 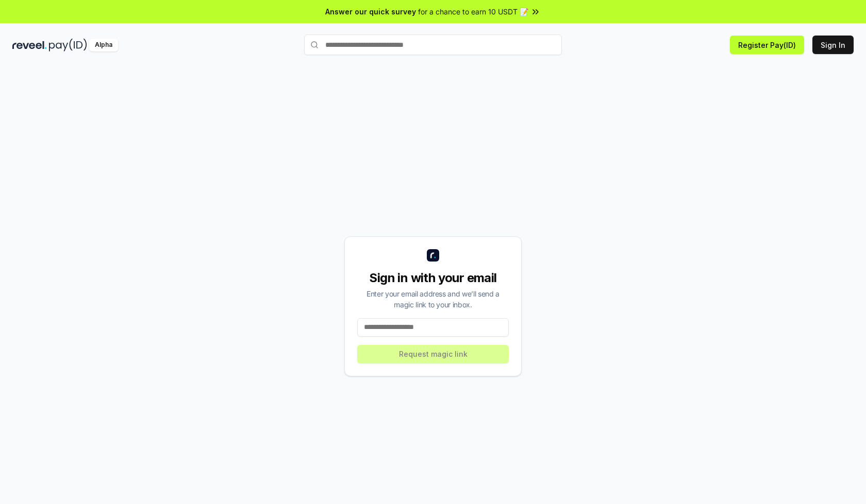 What do you see at coordinates (768, 44) in the screenshot?
I see `button: Register Pay(ID)` at bounding box center [768, 44].